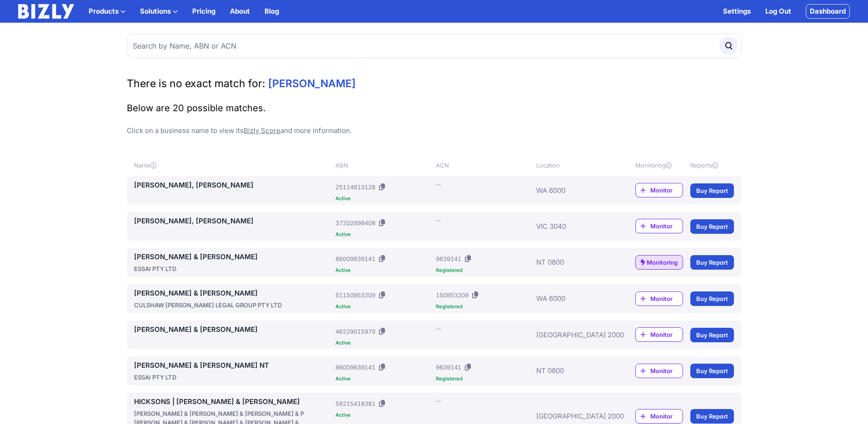 This screenshot has height=424, width=868. Describe the element at coordinates (355, 223) in the screenshot. I see `div: 37202898408` at that location.